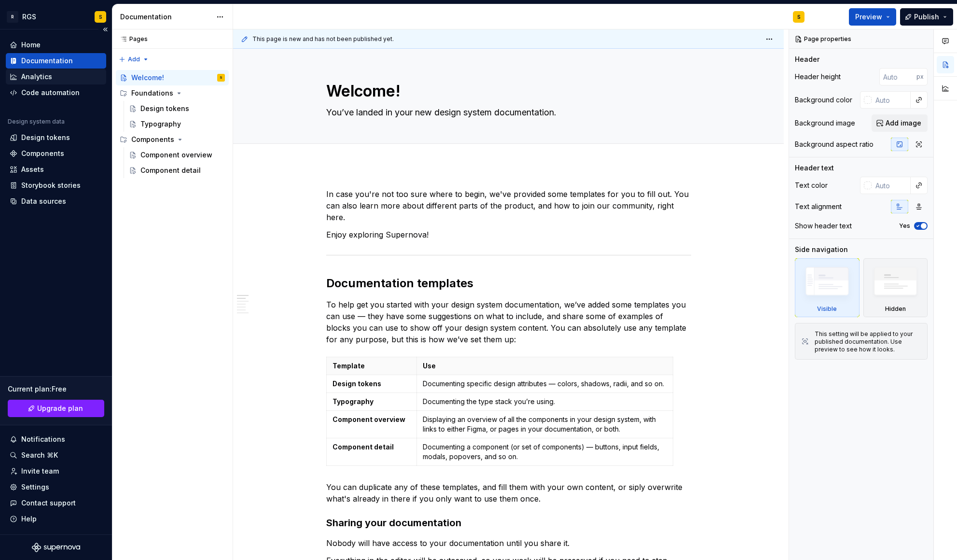  I want to click on a: Components, so click(56, 153).